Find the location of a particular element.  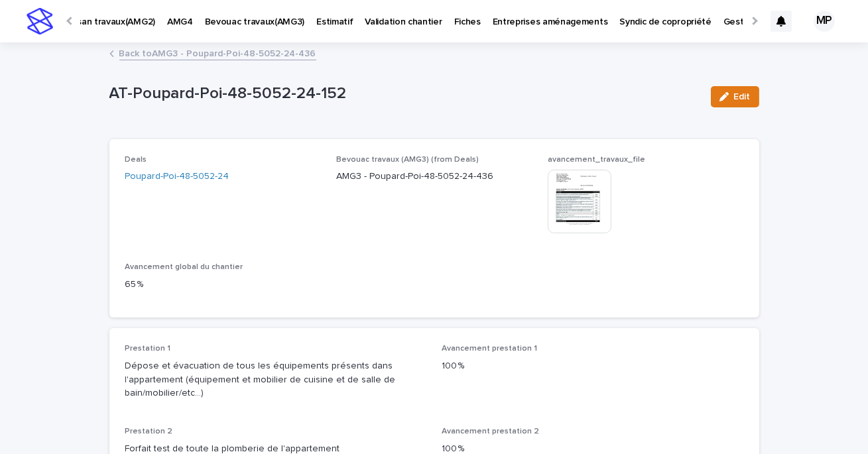

span: Avancement prestation 2 is located at coordinates (491, 432).